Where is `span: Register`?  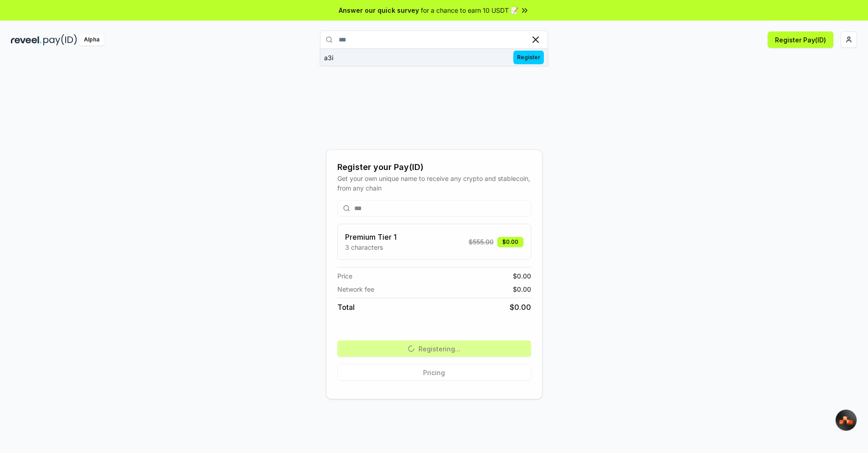
span: Register is located at coordinates (528, 57).